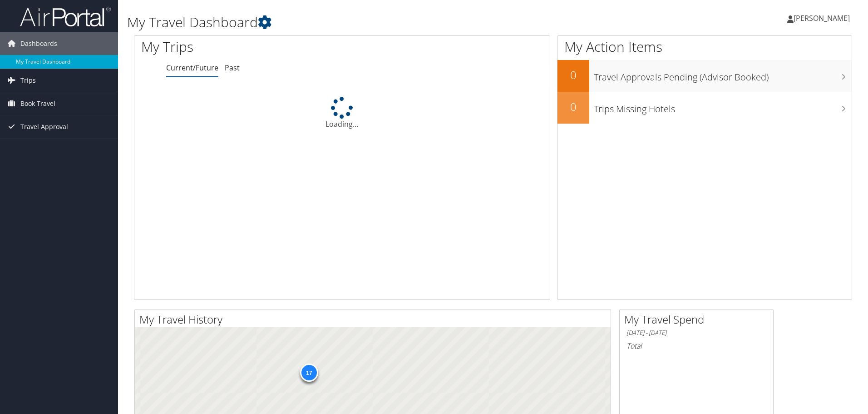 The height and width of the screenshot is (414, 868). I want to click on a: 0Trips Missing Hotels, so click(705, 108).